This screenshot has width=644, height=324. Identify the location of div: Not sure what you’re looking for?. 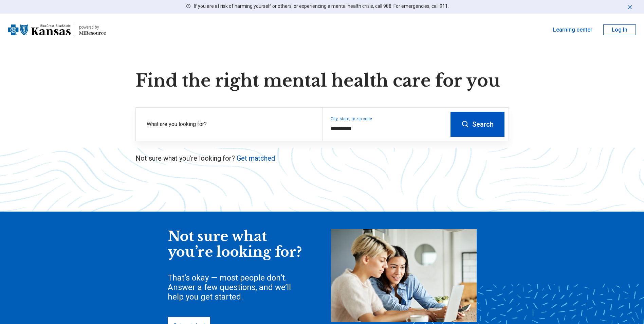
(235, 244).